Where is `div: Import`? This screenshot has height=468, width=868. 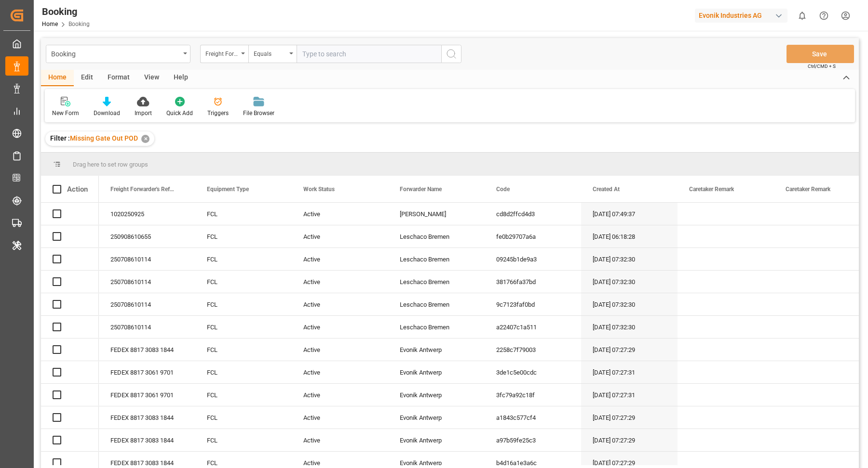
div: Import is located at coordinates (143, 113).